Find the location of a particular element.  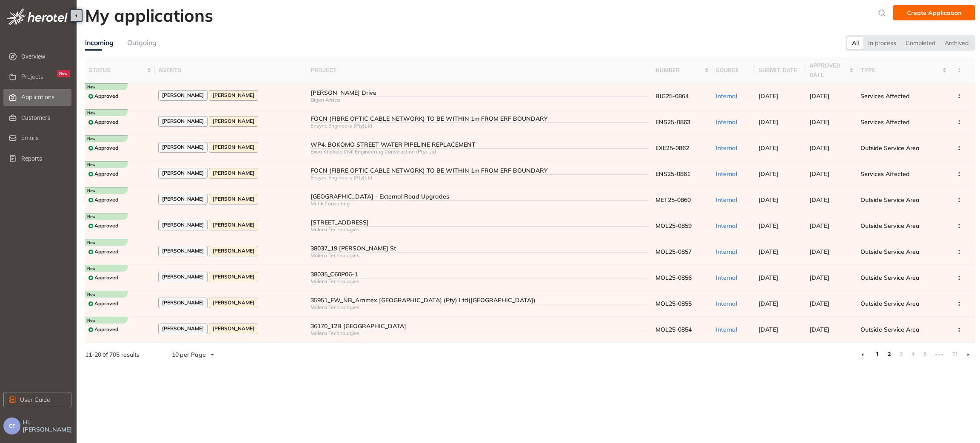

th: type is located at coordinates (904, 70).